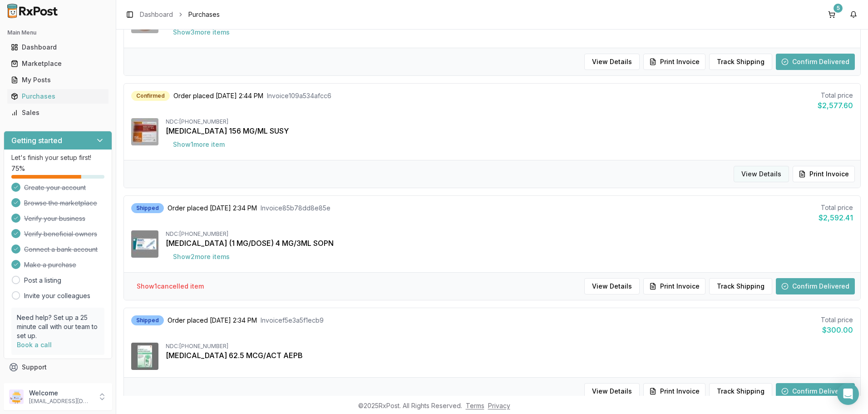 The image size is (868, 414). Describe the element at coordinates (58, 80) in the screenshot. I see `div: My Posts` at that location.